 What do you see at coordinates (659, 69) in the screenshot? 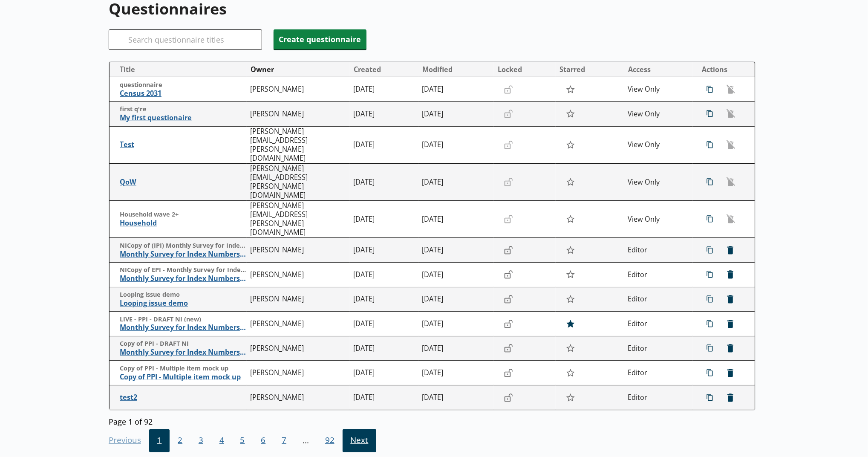
I see `button: Access` at bounding box center [659, 69].